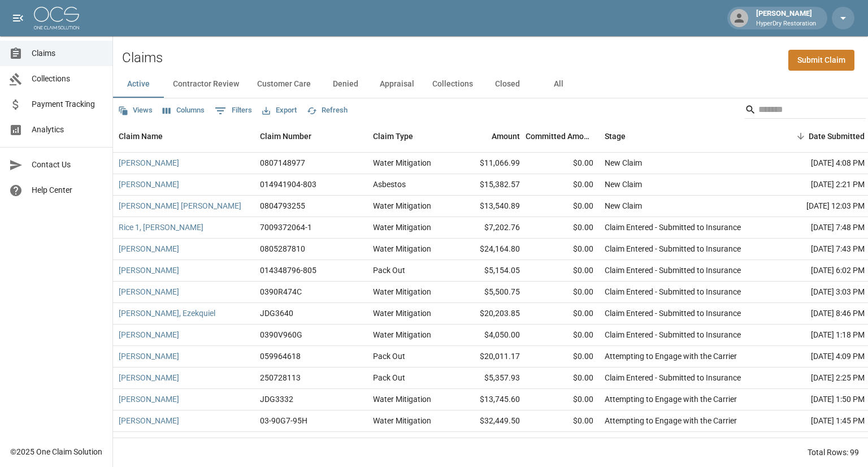  What do you see at coordinates (284, 84) in the screenshot?
I see `button: Customer Care` at bounding box center [284, 84].